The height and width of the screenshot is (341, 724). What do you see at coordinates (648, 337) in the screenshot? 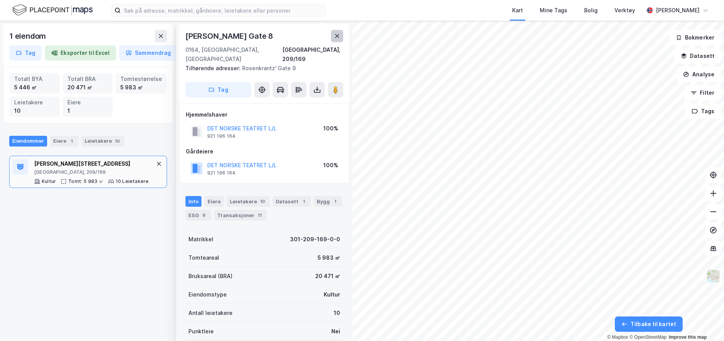
I see `a: OpenStreetMap` at bounding box center [648, 337].